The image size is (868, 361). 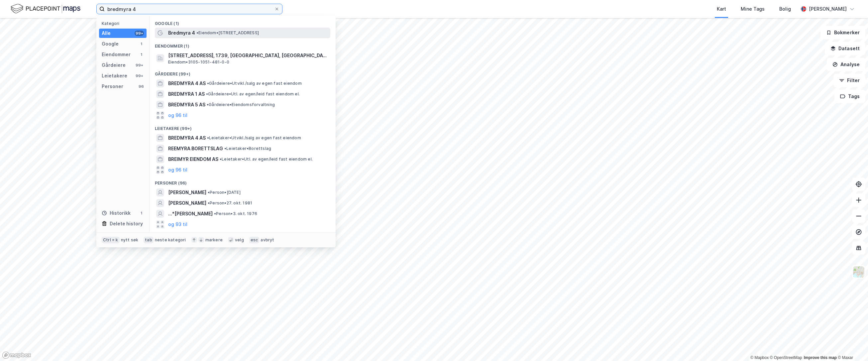 What do you see at coordinates (114, 65) in the screenshot?
I see `div: Gårdeiere` at bounding box center [114, 65].